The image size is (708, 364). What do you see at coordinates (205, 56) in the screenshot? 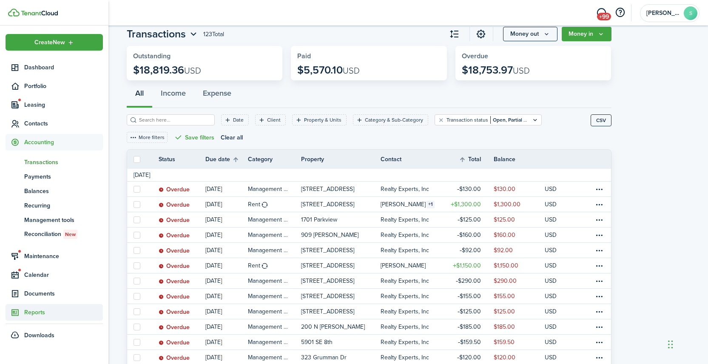
I see `widget-stats-title: Outstanding` at bounding box center [205, 56].